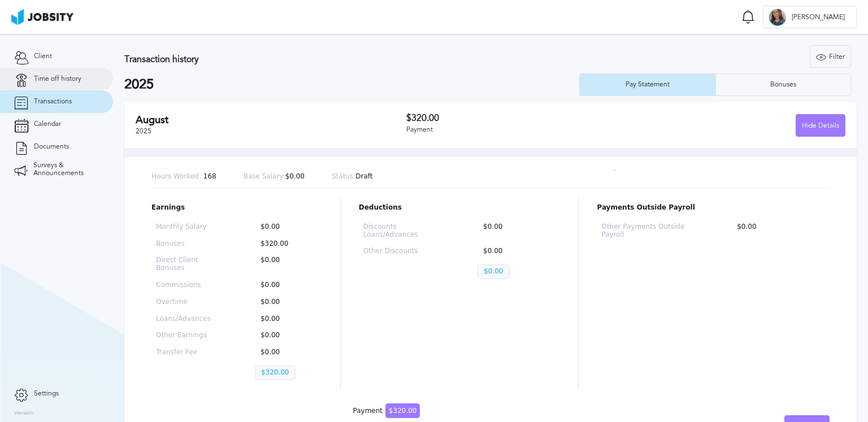 Image resolution: width=868 pixels, height=422 pixels. I want to click on p: Draft, so click(352, 177).